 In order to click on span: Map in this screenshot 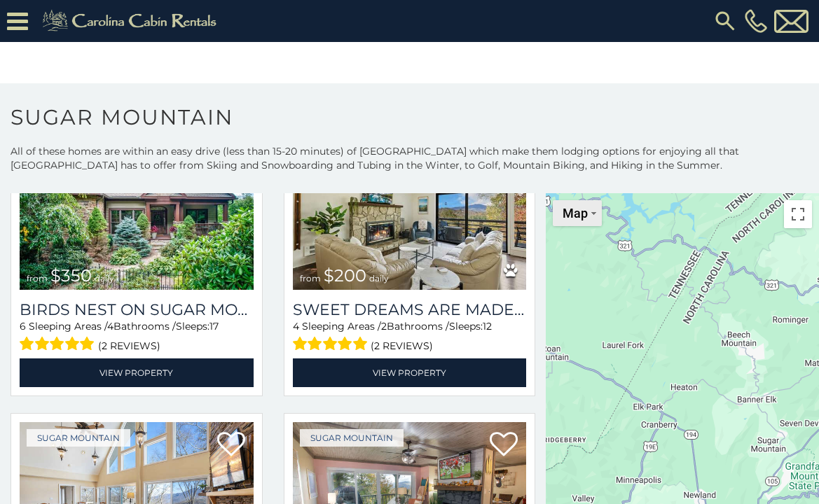, I will do `click(575, 213)`.